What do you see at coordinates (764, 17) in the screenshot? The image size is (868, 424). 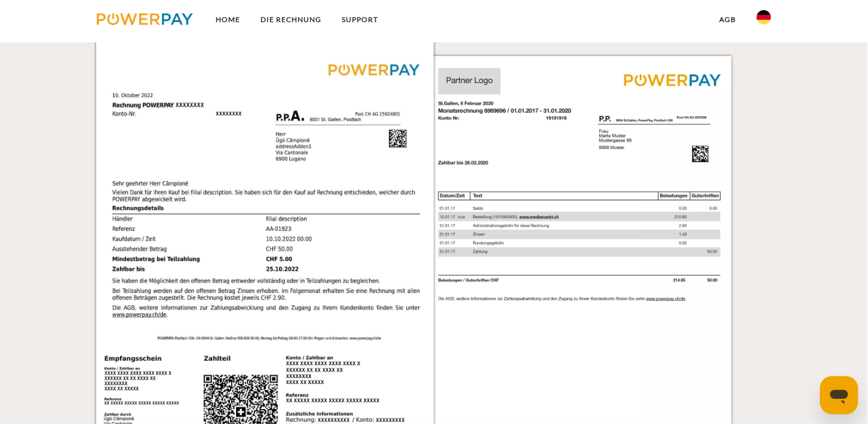 I see `img: de` at bounding box center [764, 17].